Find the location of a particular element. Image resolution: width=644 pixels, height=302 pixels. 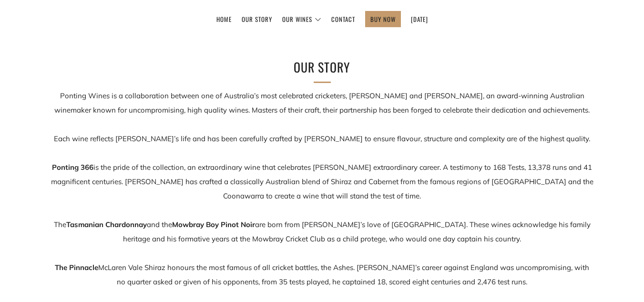

a: BUY NOW is located at coordinates (383, 19).